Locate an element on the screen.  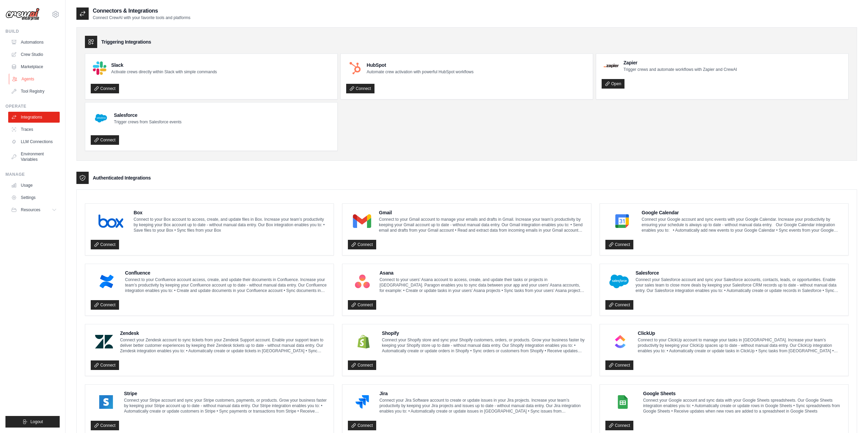
p: Connect your Jira Software account to create or update issues in your Jira projects. Increase you... is located at coordinates (482, 406).